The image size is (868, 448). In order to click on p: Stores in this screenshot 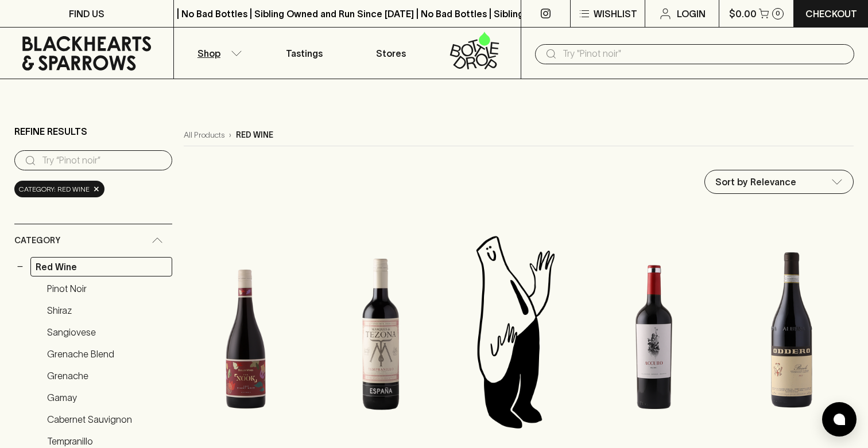, I will do `click(391, 53)`.